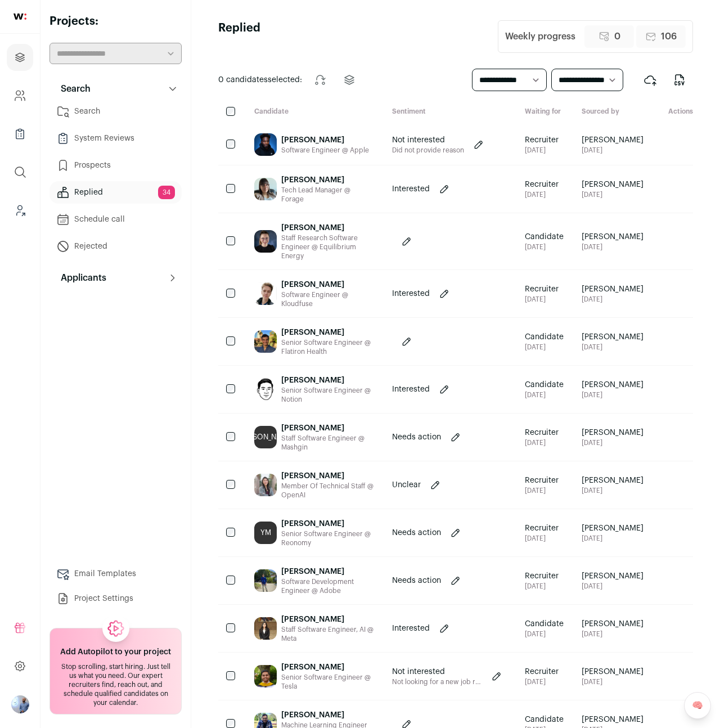 The height and width of the screenshot is (728, 720). What do you see at coordinates (327, 491) in the screenshot?
I see `div: Member Of Technical Staff @ OpenAI` at bounding box center [327, 491].